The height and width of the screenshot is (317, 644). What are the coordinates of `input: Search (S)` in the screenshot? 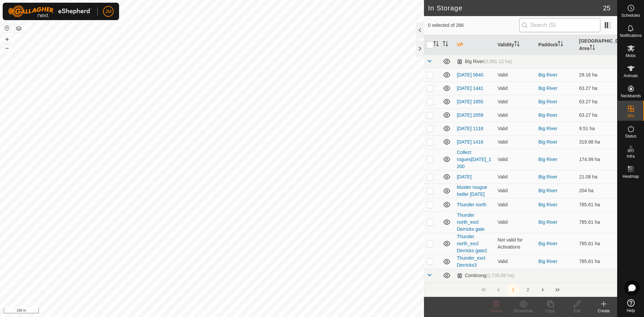 It's located at (560, 25).